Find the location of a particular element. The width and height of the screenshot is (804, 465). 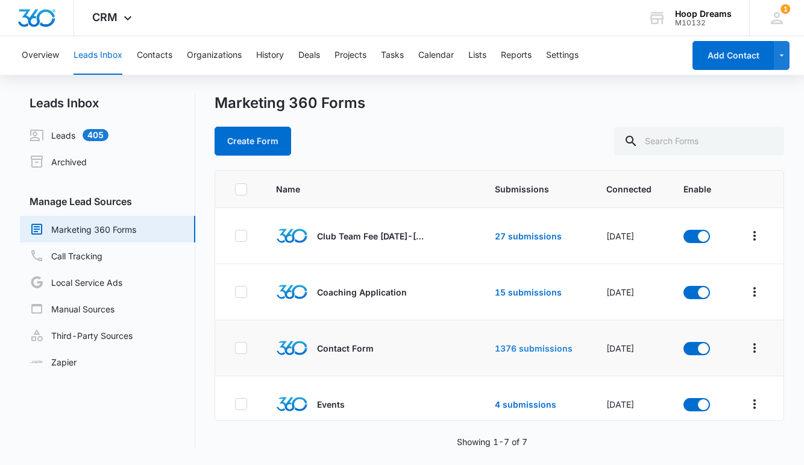

a: Manual Sources is located at coordinates (72, 309).